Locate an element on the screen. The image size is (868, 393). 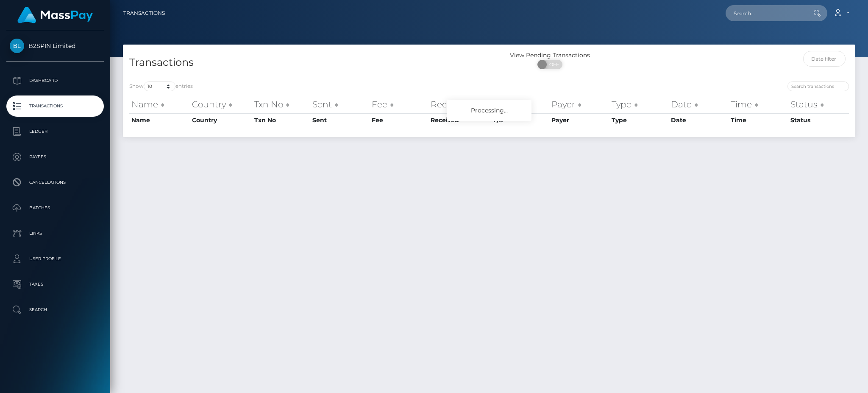
a: Ledger is located at coordinates (55, 131).